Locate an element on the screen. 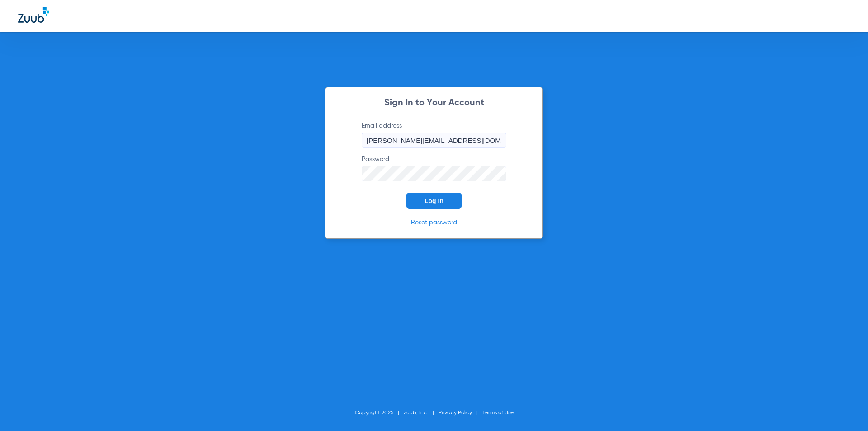 Image resolution: width=868 pixels, height=431 pixels. img: Zuub Logo is located at coordinates (34, 15).